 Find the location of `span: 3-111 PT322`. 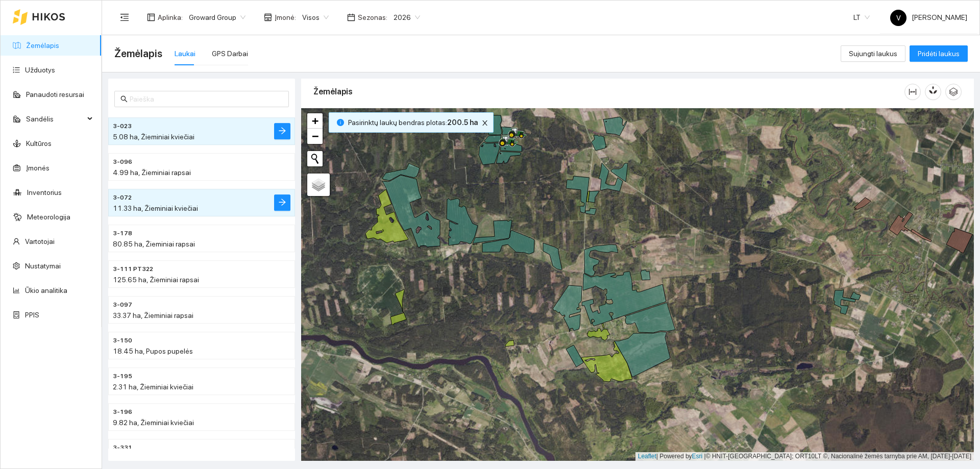

span: 3-111 PT322 is located at coordinates (132, 268).